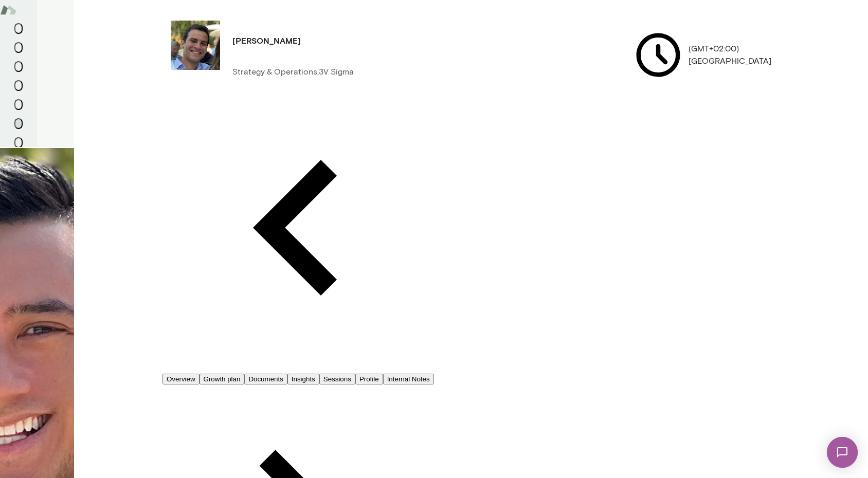 Image resolution: width=868 pixels, height=478 pixels. I want to click on img: Antonio Filippo Seccomandi, so click(195, 45).